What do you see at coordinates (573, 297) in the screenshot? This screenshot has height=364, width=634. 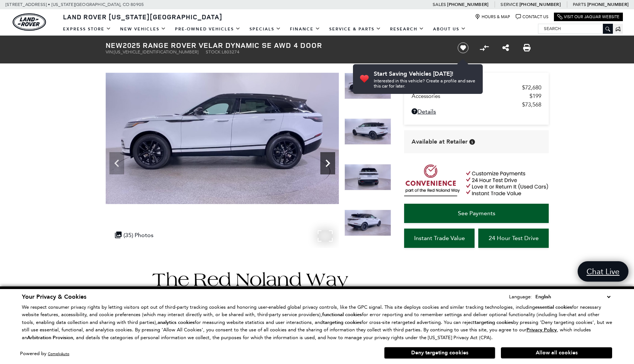 I see `select: Language Select` at bounding box center [573, 297].